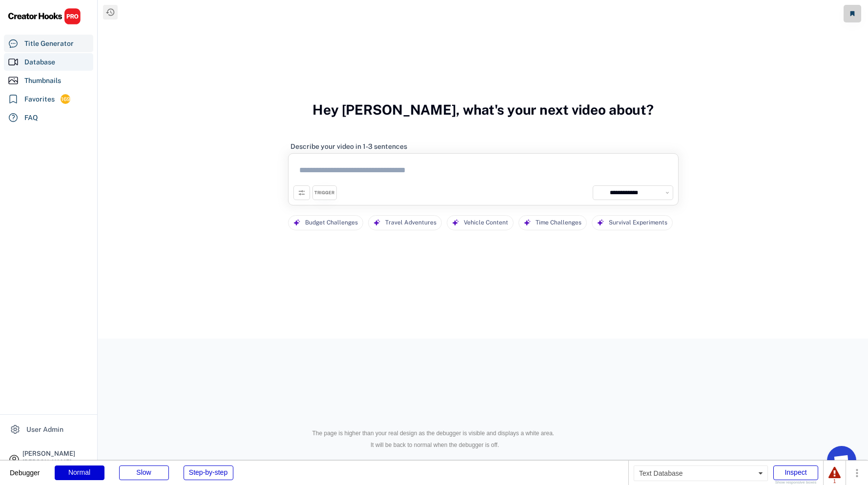 The image size is (868, 485). Describe the element at coordinates (45, 430) in the screenshot. I see `div: User Admin` at that location.